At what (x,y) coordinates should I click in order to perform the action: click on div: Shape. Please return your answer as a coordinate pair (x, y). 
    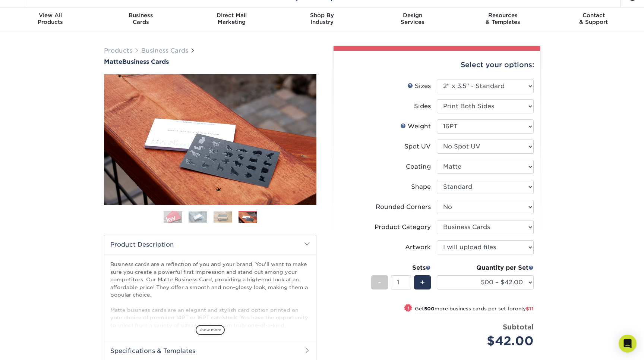
    Looking at the image, I should click on (421, 187).